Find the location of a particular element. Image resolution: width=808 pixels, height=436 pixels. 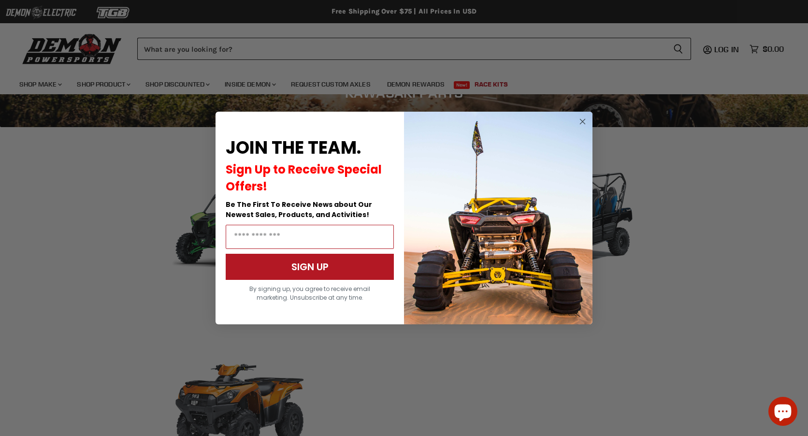

inbox-online-store-chat: Shopify online store chat is located at coordinates (783, 412).